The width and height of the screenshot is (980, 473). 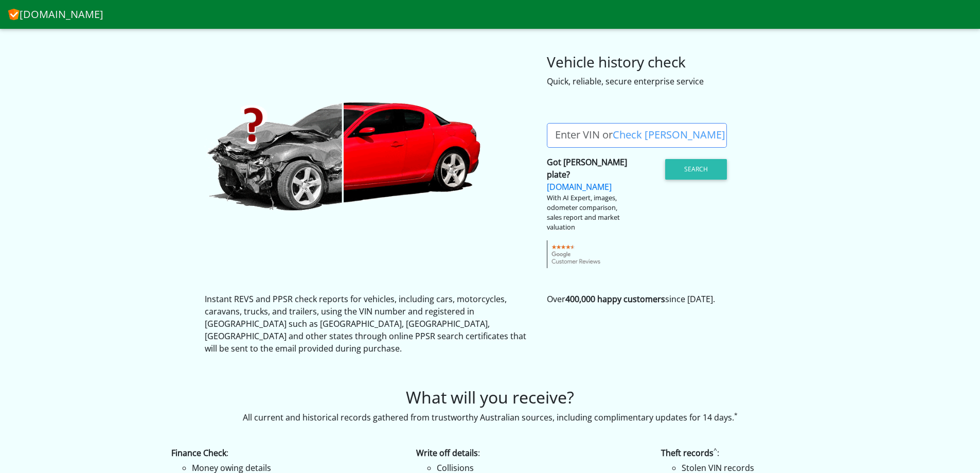 I want to click on p: Instant REVS and PPSR check reports for vehicles, including cars, motorcycles, caravans, trucks, ..., so click(x=368, y=324).